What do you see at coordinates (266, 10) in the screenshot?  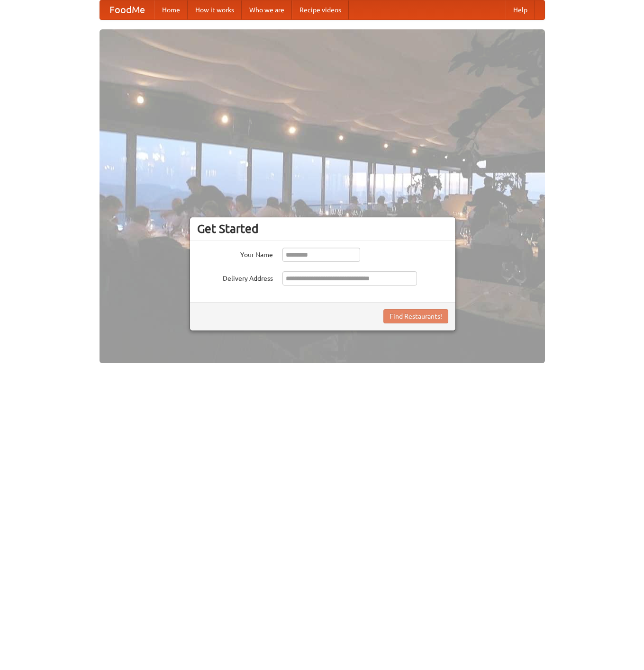 I see `a: Who we are` at bounding box center [266, 10].